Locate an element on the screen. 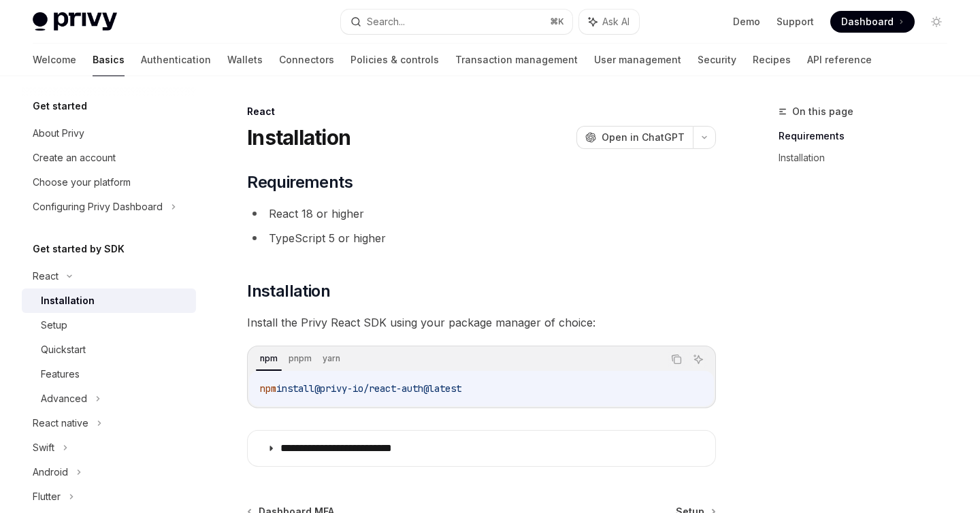  a: Transaction management is located at coordinates (516, 60).